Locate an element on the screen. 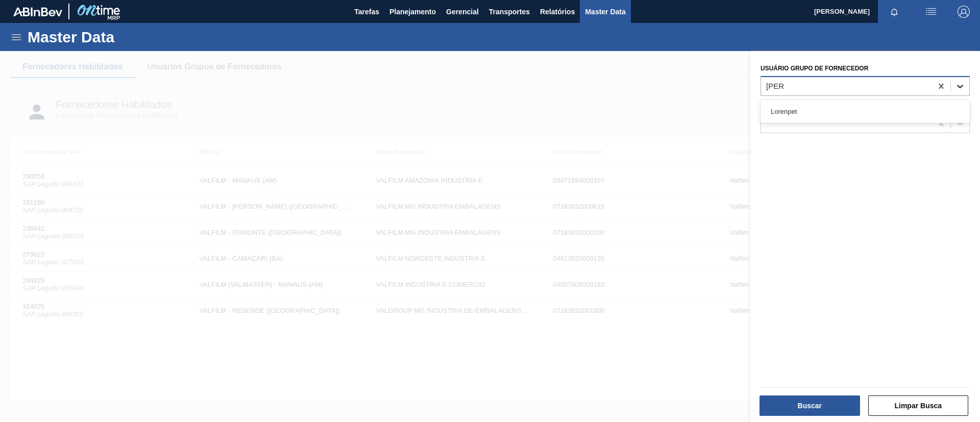 The width and height of the screenshot is (980, 422). button: Buscar is located at coordinates (809, 406).